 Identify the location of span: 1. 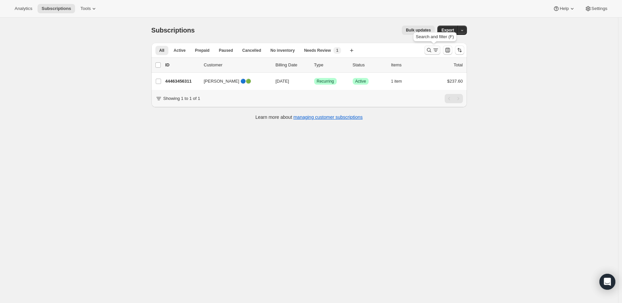
(337, 50).